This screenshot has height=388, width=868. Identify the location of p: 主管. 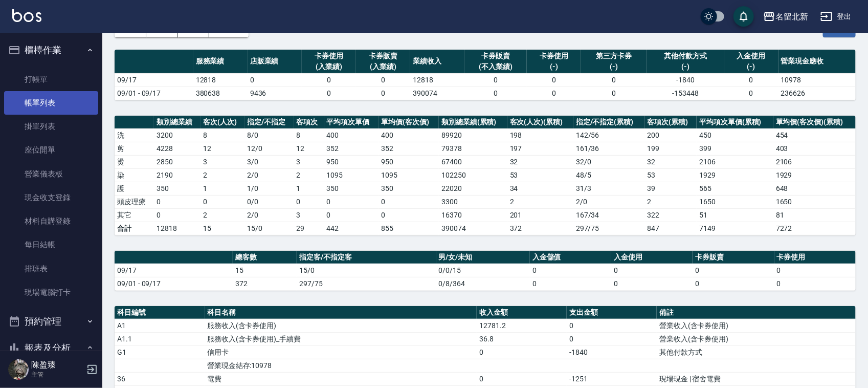
(57, 375).